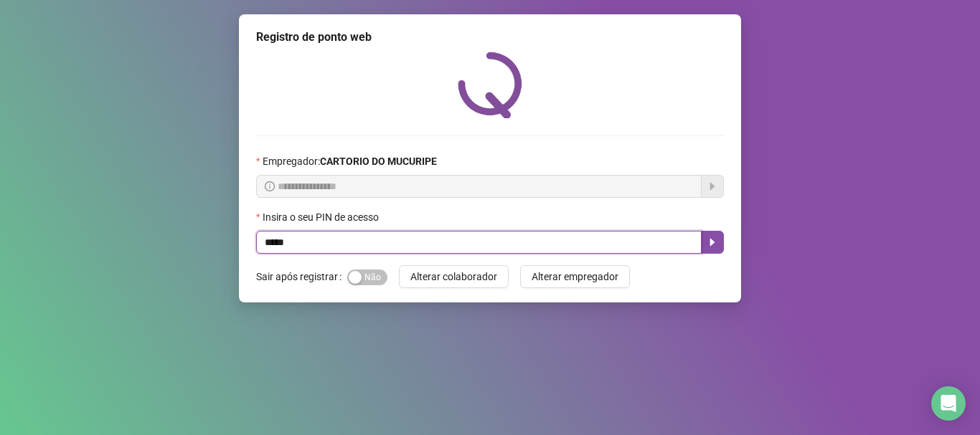 This screenshot has height=435, width=980. I want to click on span: caret-right, so click(712, 243).